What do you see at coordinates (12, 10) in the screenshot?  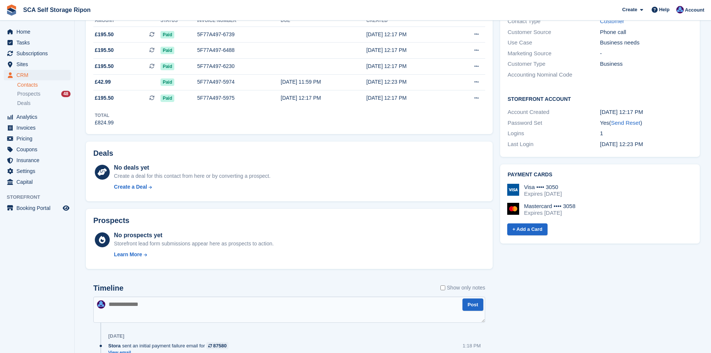 I see `img: stora-icon-8386f47178a22dfd0bd8f6a31ec36ba5ce8667c1dd55bd0f319d3a0aa187defe.svg` at bounding box center [12, 10].